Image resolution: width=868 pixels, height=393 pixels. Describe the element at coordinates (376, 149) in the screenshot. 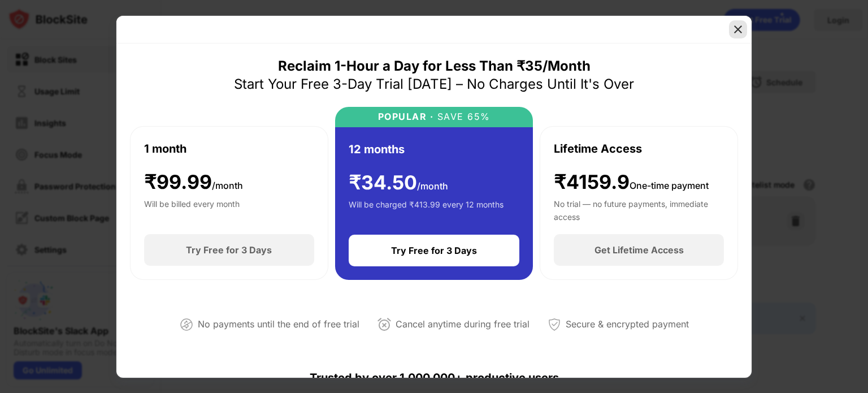

I see `div: 12 months` at that location.